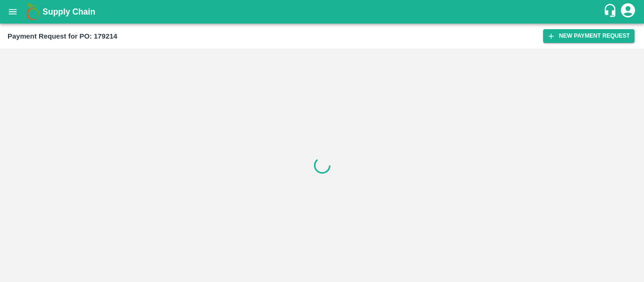 This screenshot has width=644, height=282. What do you see at coordinates (589, 36) in the screenshot?
I see `button: New Payment Request` at bounding box center [589, 36].